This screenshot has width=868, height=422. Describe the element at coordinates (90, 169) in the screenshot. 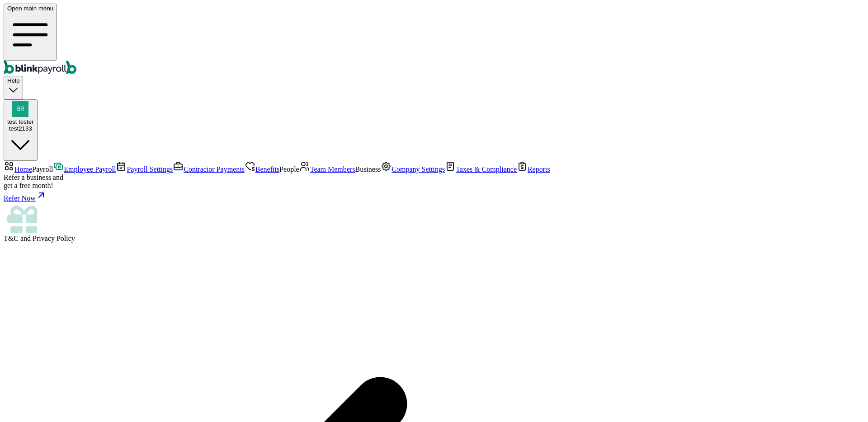

I see `span: Employee Payroll` at that location.